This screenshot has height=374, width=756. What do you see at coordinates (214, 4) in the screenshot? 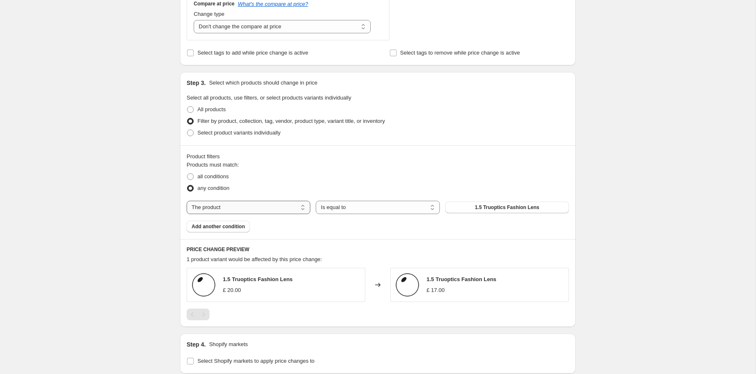
I see `h3: Compare at price` at bounding box center [214, 4].